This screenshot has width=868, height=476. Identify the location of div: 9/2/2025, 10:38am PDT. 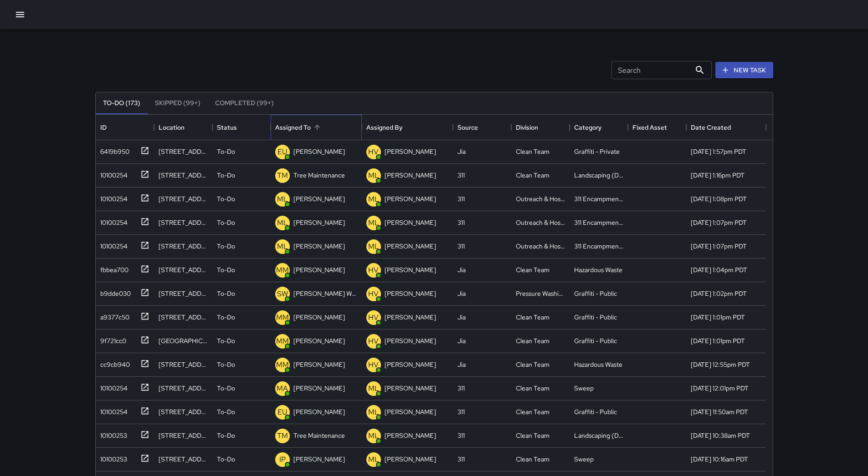
(721, 436).